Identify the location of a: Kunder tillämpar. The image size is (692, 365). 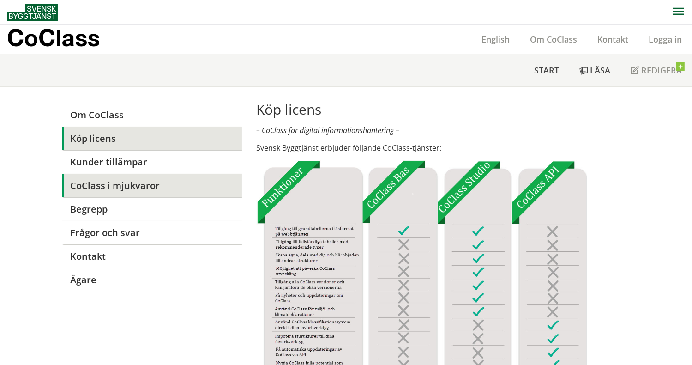
(152, 162).